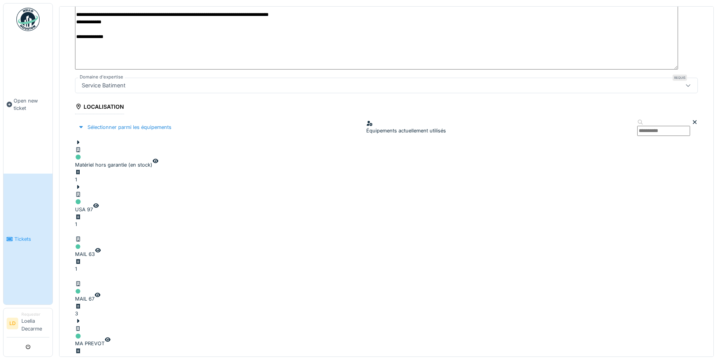  What do you see at coordinates (85, 292) in the screenshot?
I see `div: MAIL 67` at bounding box center [85, 292].